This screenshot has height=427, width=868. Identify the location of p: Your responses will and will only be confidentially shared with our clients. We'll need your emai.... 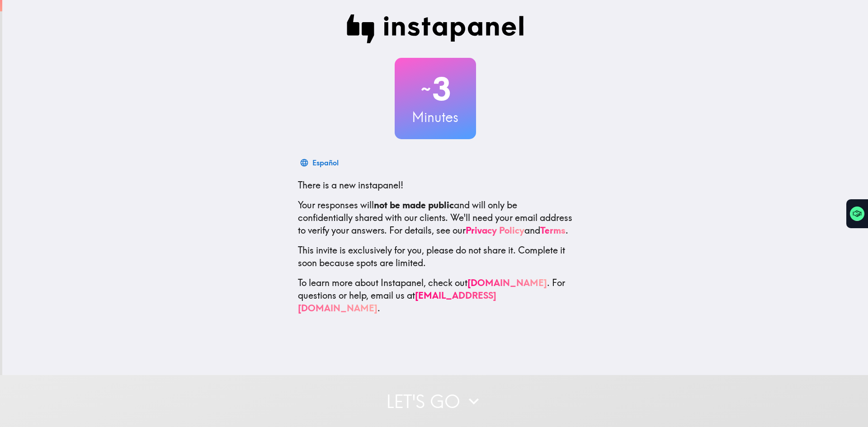
(435, 218).